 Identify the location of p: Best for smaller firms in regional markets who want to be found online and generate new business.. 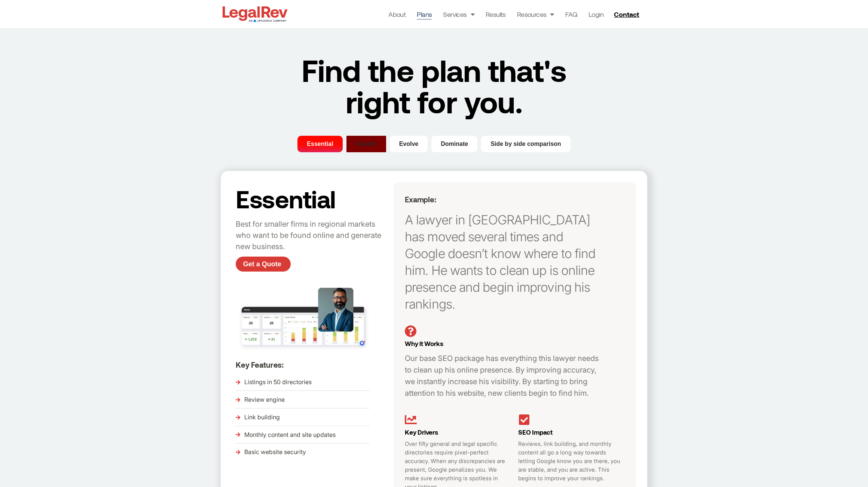
(313, 236).